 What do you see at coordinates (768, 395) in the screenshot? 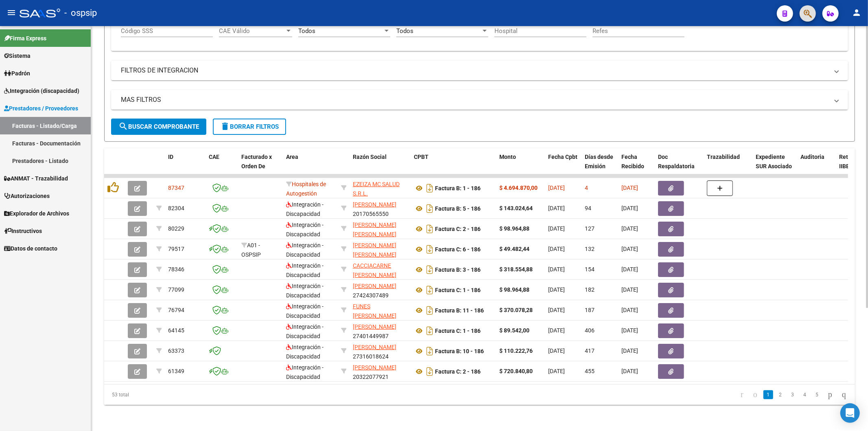
I see `li: page 1` at bounding box center [768, 395].